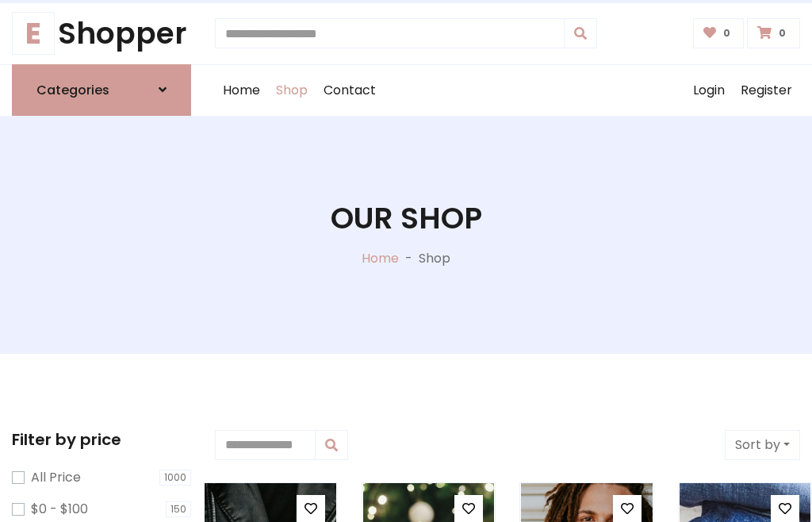  Describe the element at coordinates (434, 258) in the screenshot. I see `p: Shop` at that location.